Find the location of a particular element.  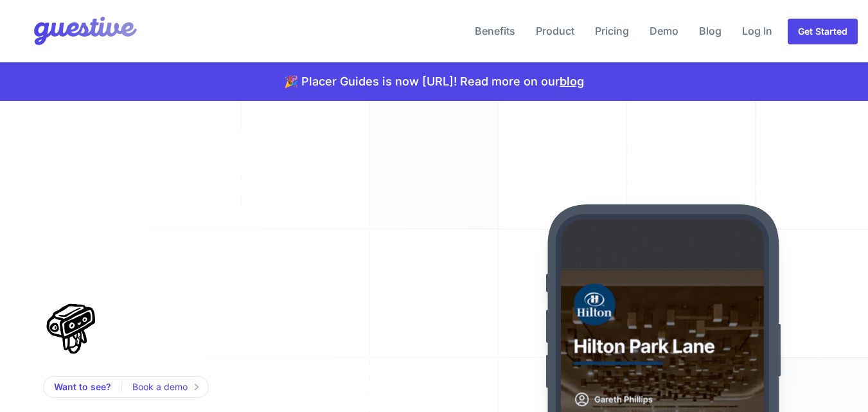

img: Your Company is located at coordinates (75, 31).